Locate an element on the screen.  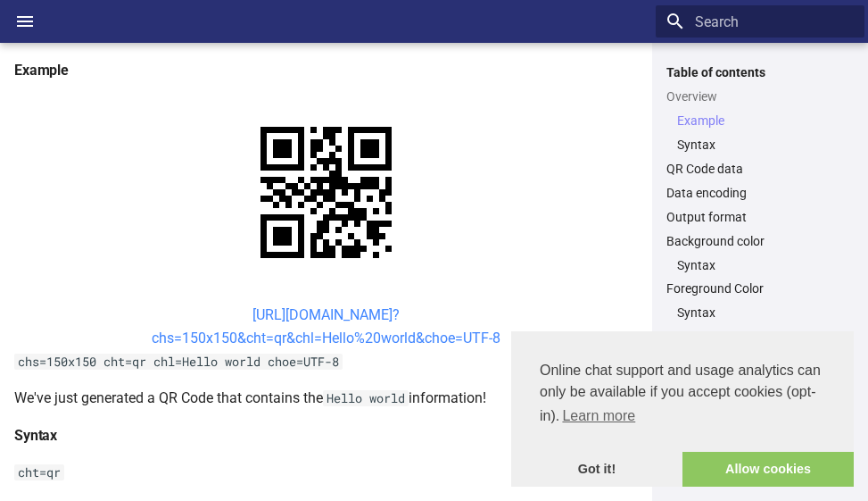
label: Table of contents is located at coordinates (760, 72).